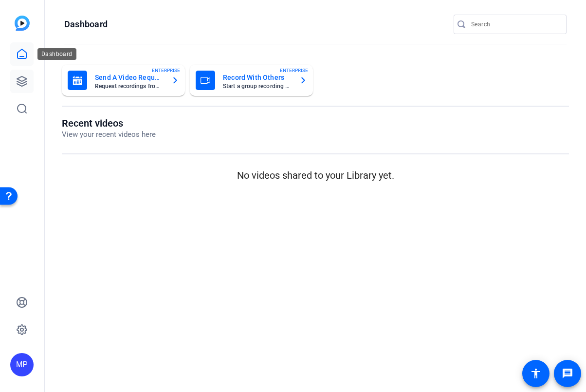  I want to click on p: View your recent videos here, so click(109, 135).